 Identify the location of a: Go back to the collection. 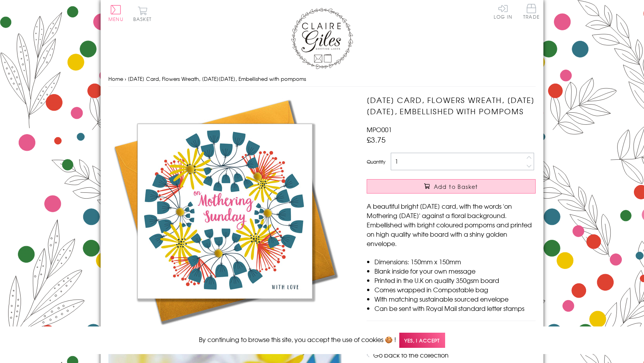
(411, 355).